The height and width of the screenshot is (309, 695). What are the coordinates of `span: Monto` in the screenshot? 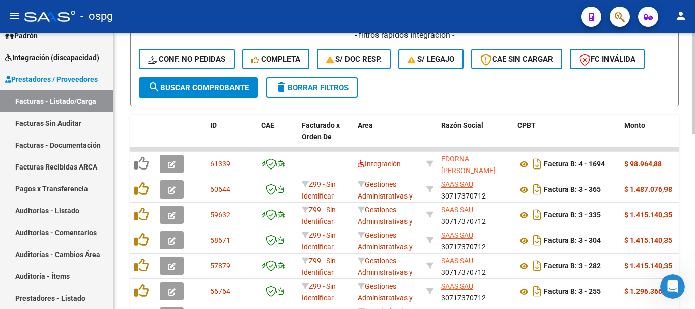 It's located at (635, 125).